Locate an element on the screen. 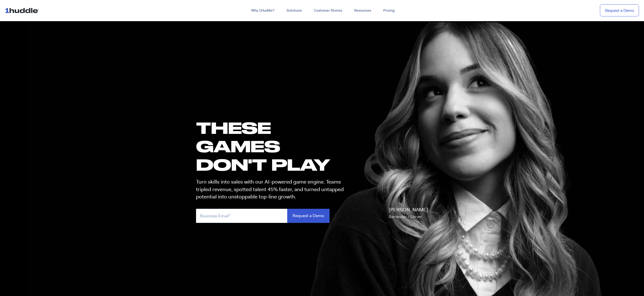  a: Why 1Huddle? is located at coordinates (263, 11).